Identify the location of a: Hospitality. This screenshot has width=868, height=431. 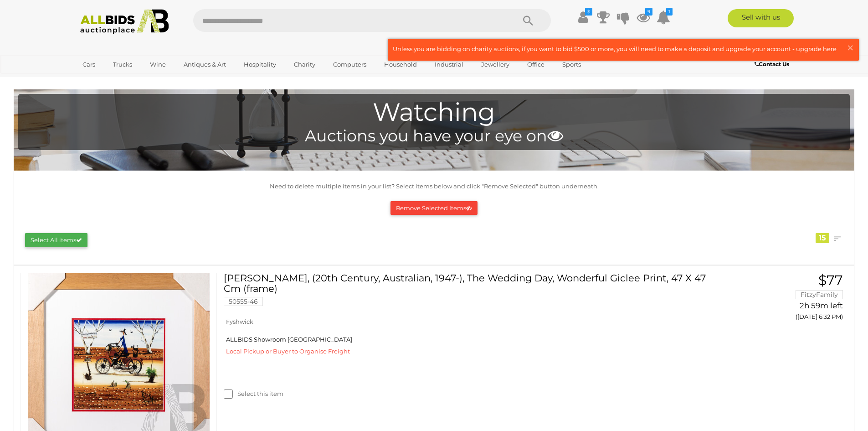
(260, 64).